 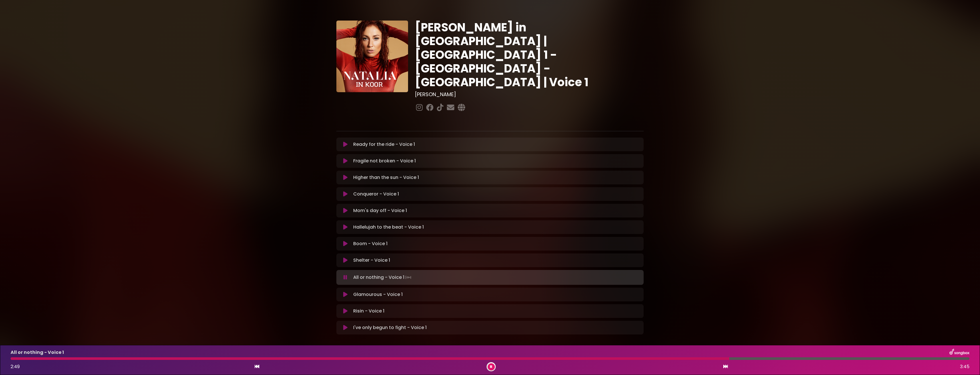 What do you see at coordinates (390, 328) in the screenshot?
I see `p: I've only begun to fight - Voice 1` at bounding box center [390, 328].